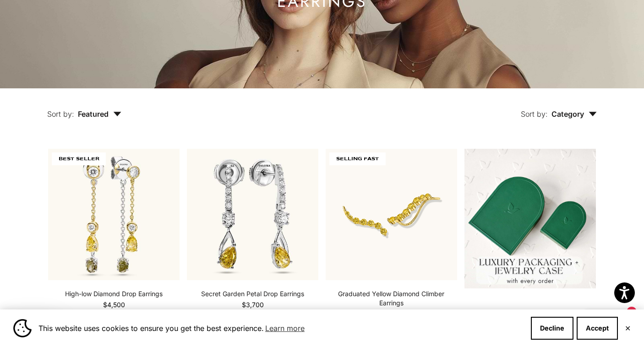  I want to click on button: Accept, so click(597, 328).